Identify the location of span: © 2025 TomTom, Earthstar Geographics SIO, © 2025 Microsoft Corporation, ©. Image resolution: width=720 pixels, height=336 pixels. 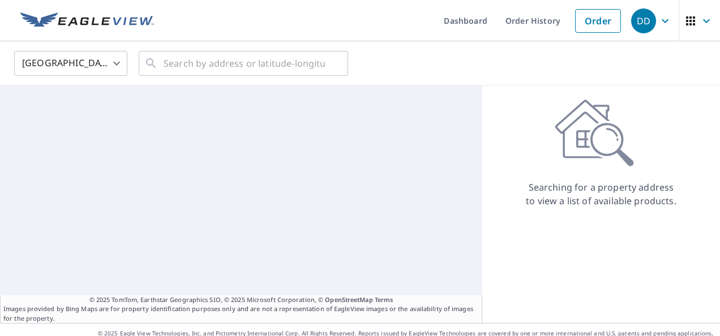
(241, 300).